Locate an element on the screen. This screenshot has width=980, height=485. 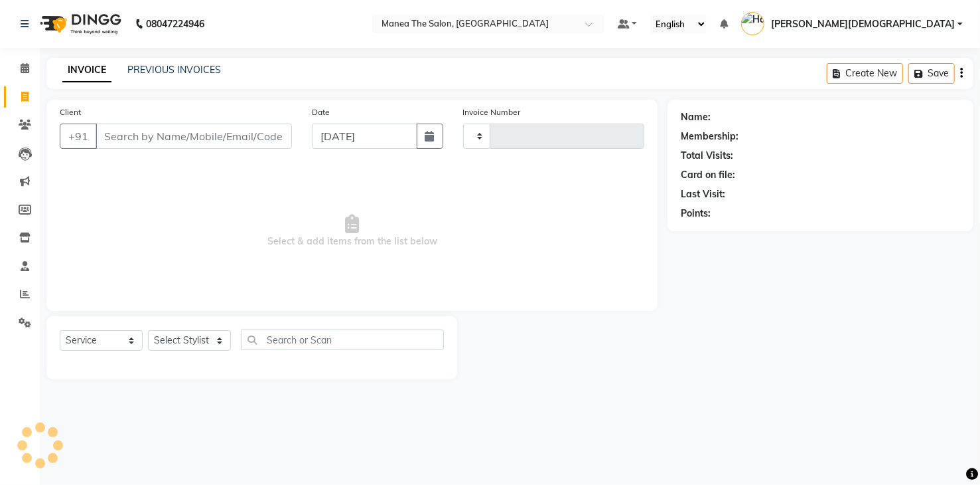
button: Create New is located at coordinates (865, 73).